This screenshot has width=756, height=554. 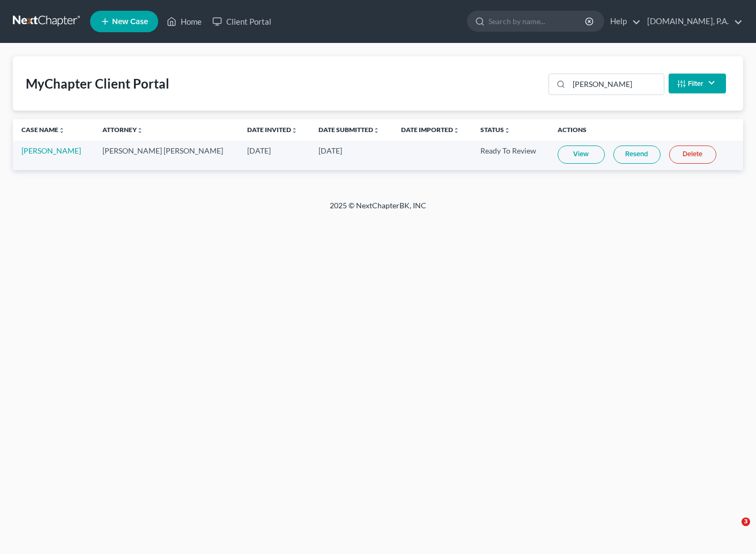 I want to click on input: Search by name..., so click(x=537, y=21).